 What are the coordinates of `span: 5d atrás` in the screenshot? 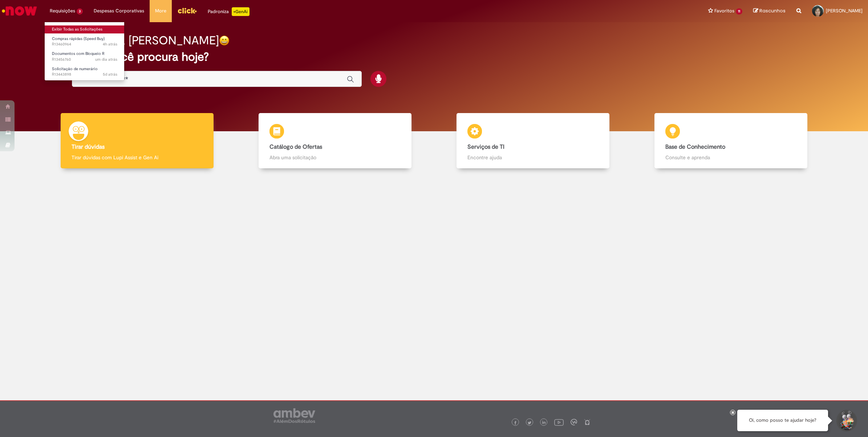 It's located at (110, 74).